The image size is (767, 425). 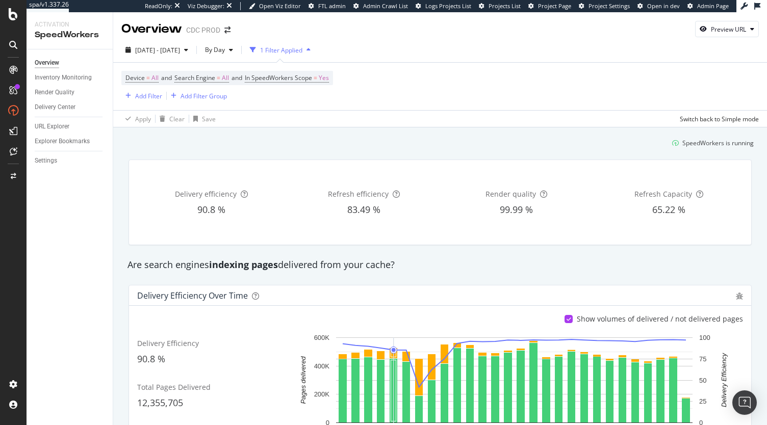 I want to click on div: Save, so click(x=209, y=119).